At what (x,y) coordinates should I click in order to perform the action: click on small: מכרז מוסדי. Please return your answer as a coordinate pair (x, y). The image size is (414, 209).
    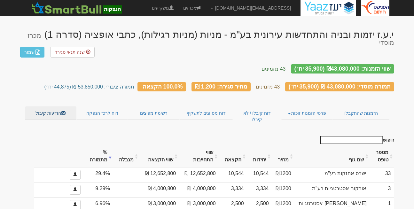
    Looking at the image, I should click on (211, 39).